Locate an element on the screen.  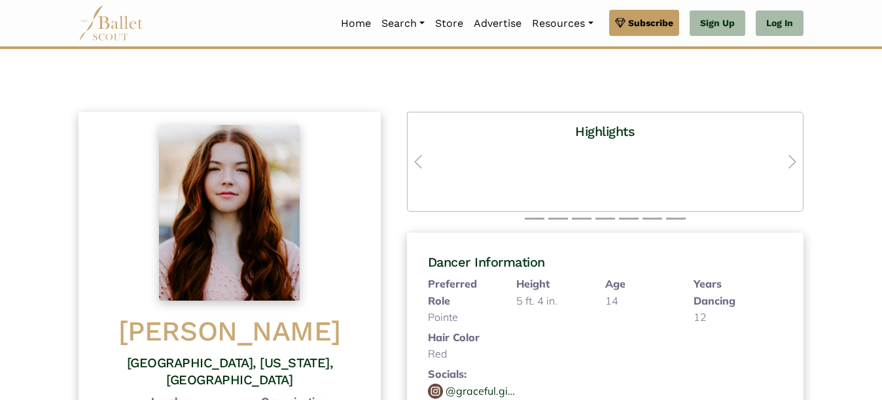
a: Sign Up is located at coordinates (717, 24).